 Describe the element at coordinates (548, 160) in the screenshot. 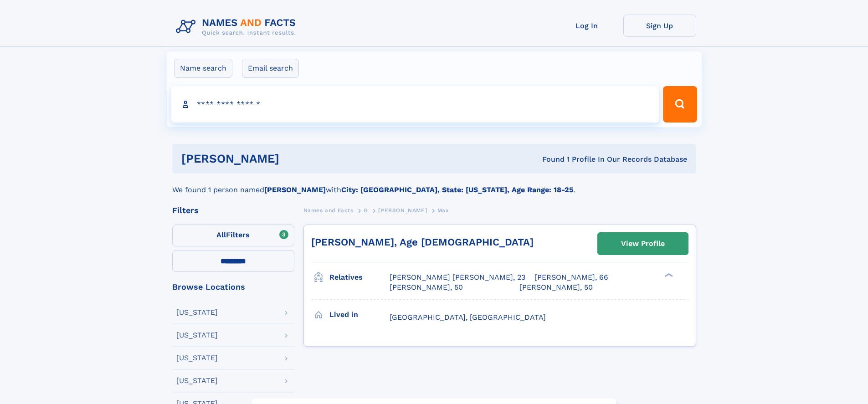

I see `div: Found 1 Profile In Our Records Database` at that location.